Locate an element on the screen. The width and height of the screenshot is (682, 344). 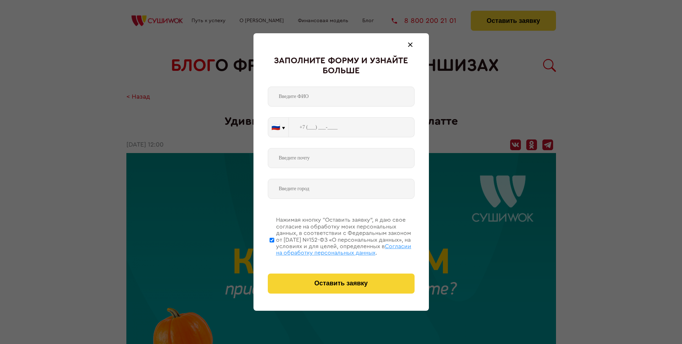
div: Заполните форму и узнайте больше is located at coordinates (341, 66).